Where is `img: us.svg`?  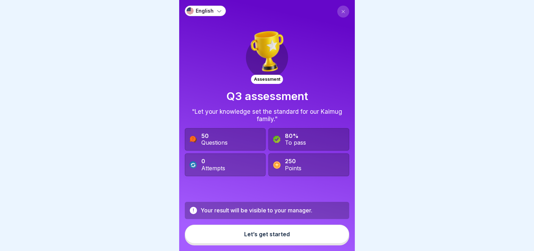 img: us.svg is located at coordinates (190, 11).